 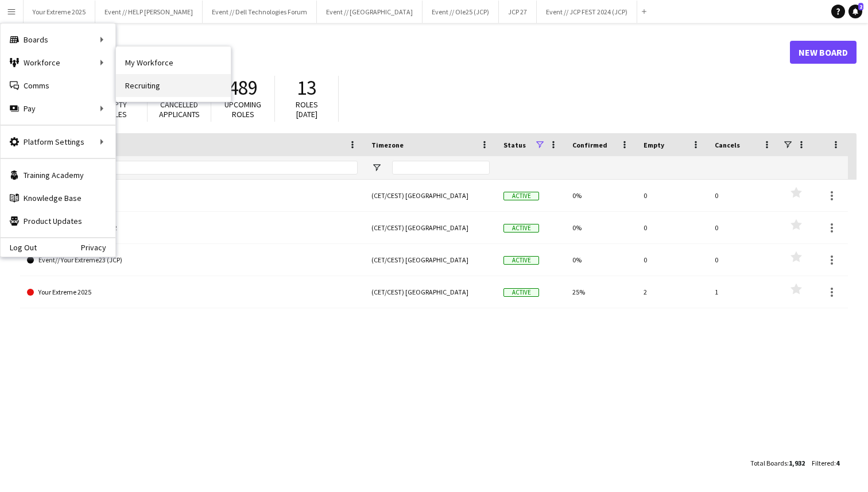 I want to click on span: 1,932, so click(x=797, y=463).